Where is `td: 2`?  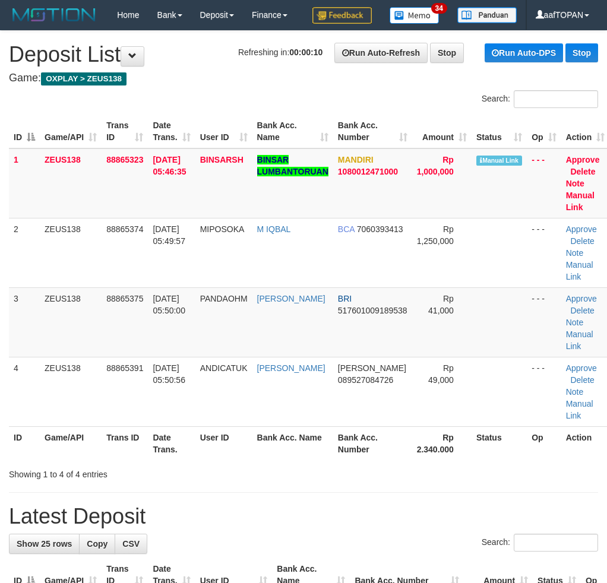
td: 2 is located at coordinates (24, 252).